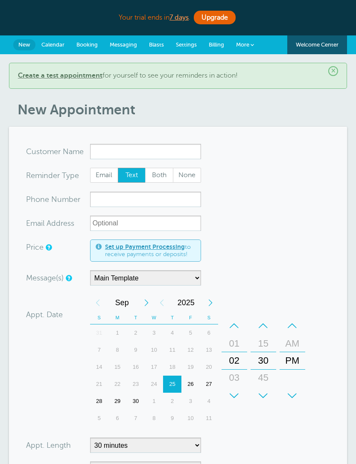 This screenshot has width=356, height=464. What do you see at coordinates (99, 384) in the screenshot?
I see `div: Sunday, September 21` at bounding box center [99, 384].